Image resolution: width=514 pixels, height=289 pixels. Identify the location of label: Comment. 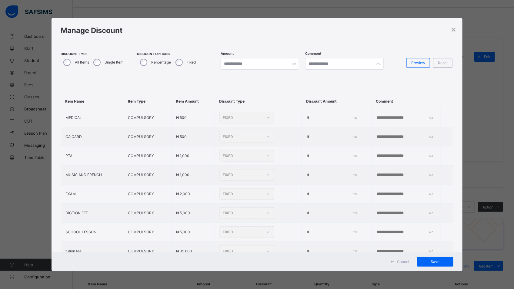
(313, 54).